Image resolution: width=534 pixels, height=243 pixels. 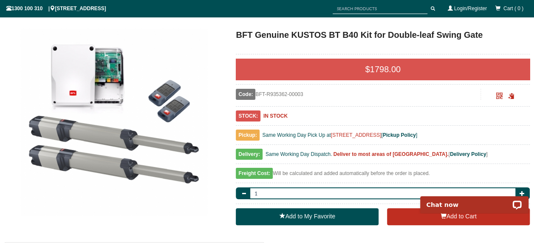 I want to click on button: Add to Cart, so click(x=459, y=217).